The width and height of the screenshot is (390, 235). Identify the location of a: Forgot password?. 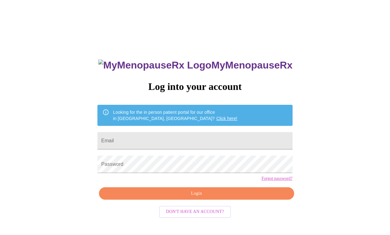
(277, 179).